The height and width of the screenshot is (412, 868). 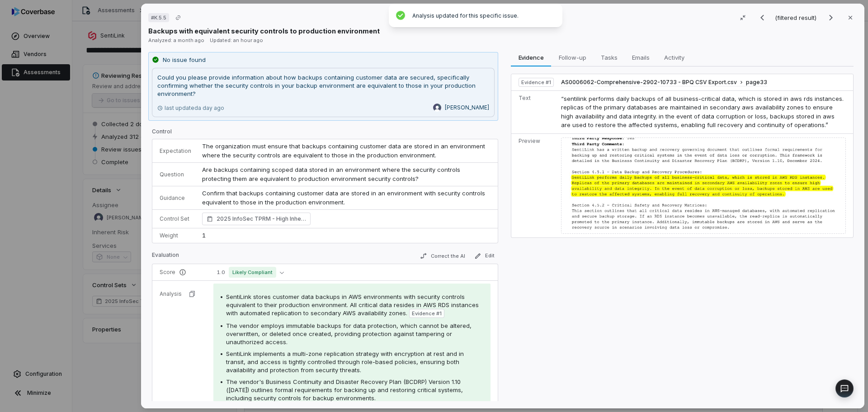 I want to click on p: Analysis, so click(x=170, y=294).